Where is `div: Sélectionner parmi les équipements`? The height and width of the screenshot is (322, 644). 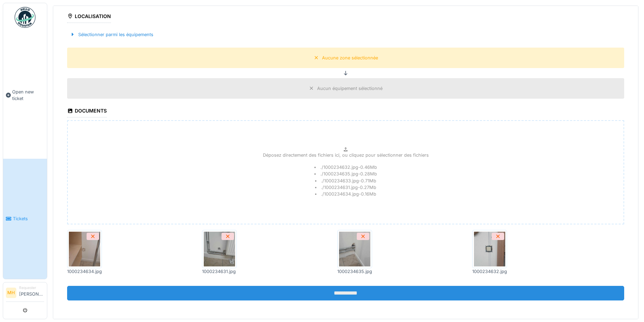 div: Sélectionner parmi les équipements is located at coordinates (112, 34).